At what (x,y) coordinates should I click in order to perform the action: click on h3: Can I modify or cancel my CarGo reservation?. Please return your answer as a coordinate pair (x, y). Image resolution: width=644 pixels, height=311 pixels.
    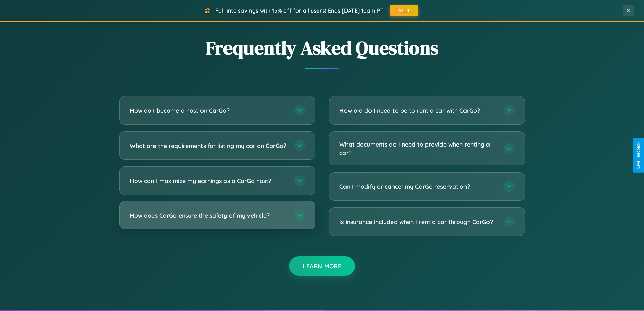
    Looking at the image, I should click on (418, 187).